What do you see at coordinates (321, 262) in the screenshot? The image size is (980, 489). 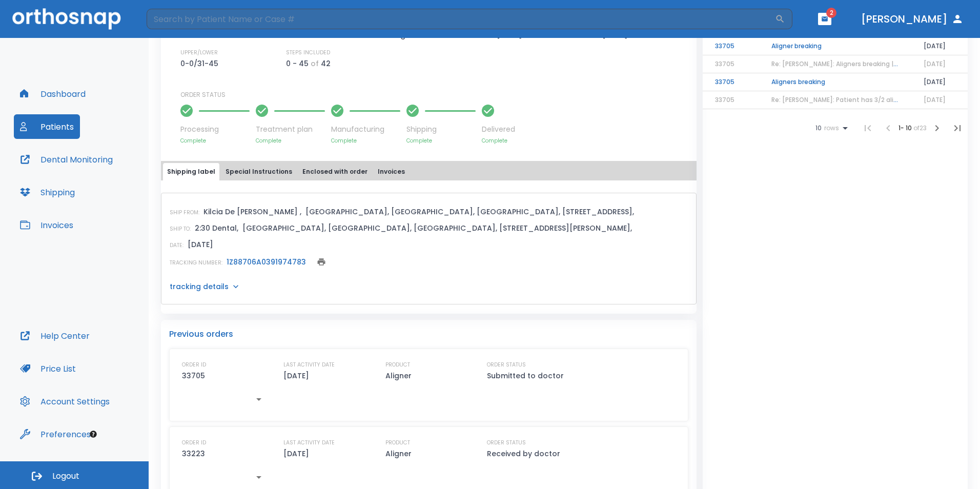 I see `button: print` at bounding box center [321, 262].